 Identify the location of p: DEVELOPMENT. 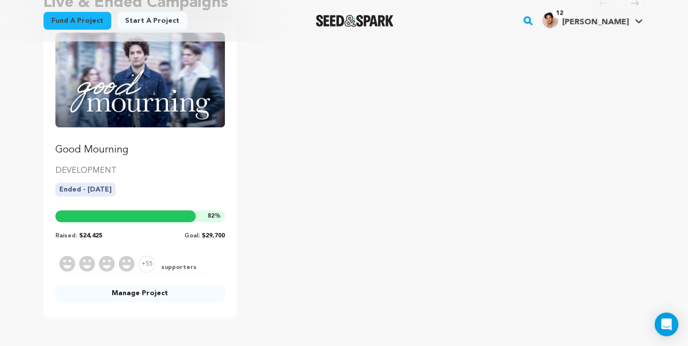
(140, 171).